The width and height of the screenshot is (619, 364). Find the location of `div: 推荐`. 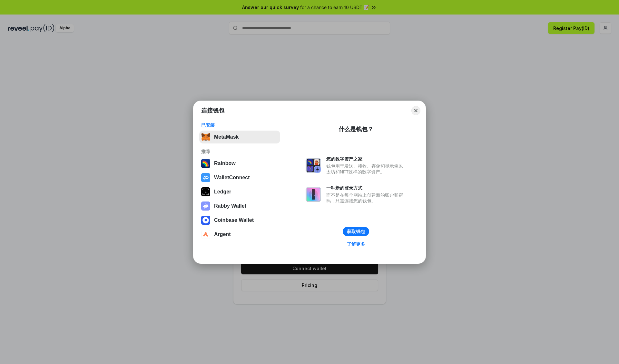

div: 推荐 is located at coordinates (239, 151).